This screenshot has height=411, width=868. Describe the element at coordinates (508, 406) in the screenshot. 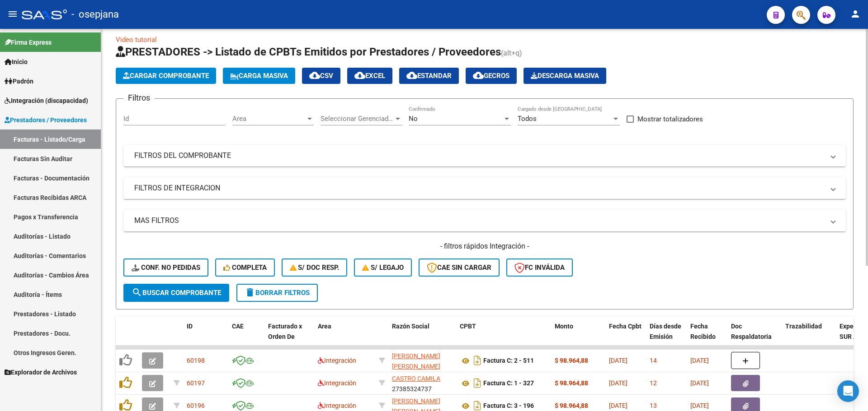

I see `strong: Factura C: 3 - 196` at that location.